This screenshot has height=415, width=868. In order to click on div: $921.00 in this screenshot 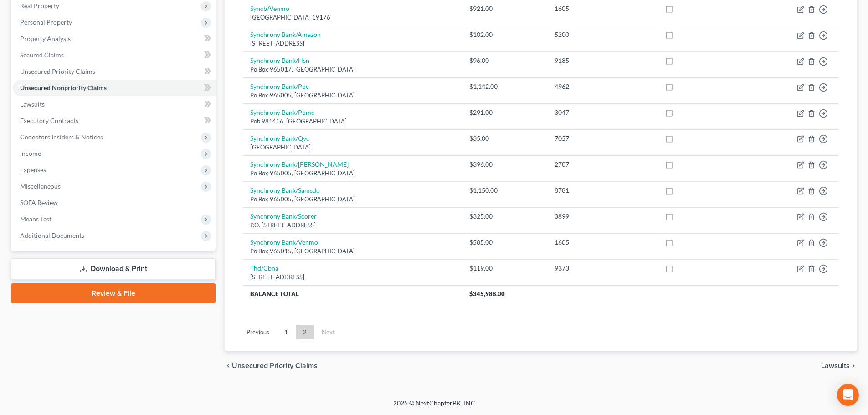, I will do `click(504, 9)`.